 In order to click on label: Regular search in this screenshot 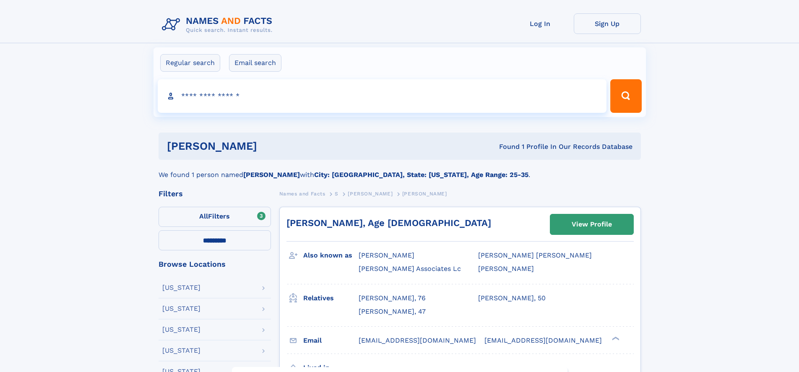, I will do `click(190, 63)`.